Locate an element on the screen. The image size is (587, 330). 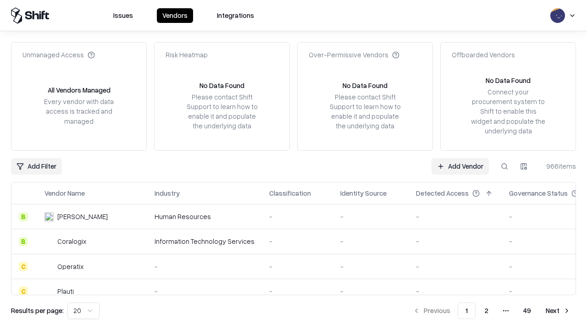
div: Vendor Name is located at coordinates (65, 193).